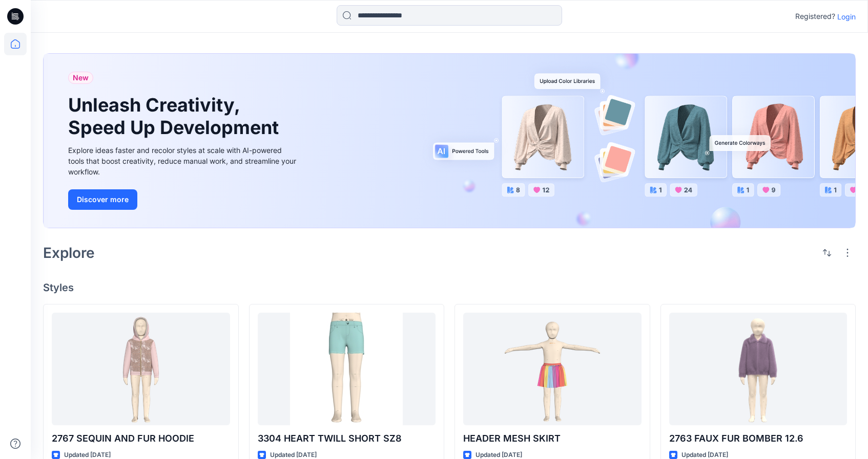  What do you see at coordinates (758, 369) in the screenshot?
I see `a: 2763 FAUX FUR BOMBER 12.6` at bounding box center [758, 369].